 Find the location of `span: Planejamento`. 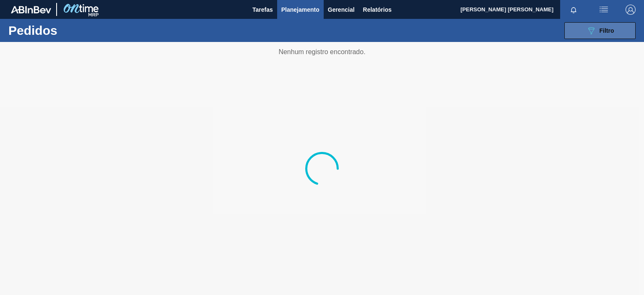

span: Planejamento is located at coordinates (300, 9).